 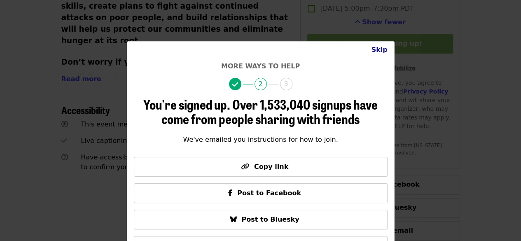 I want to click on a: Post to Facebook, so click(x=261, y=193).